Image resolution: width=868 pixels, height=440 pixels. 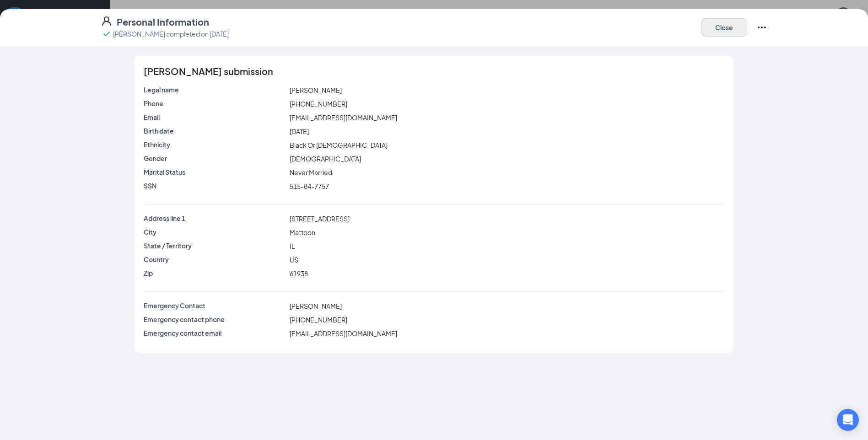 I want to click on p: Zip, so click(x=215, y=273).